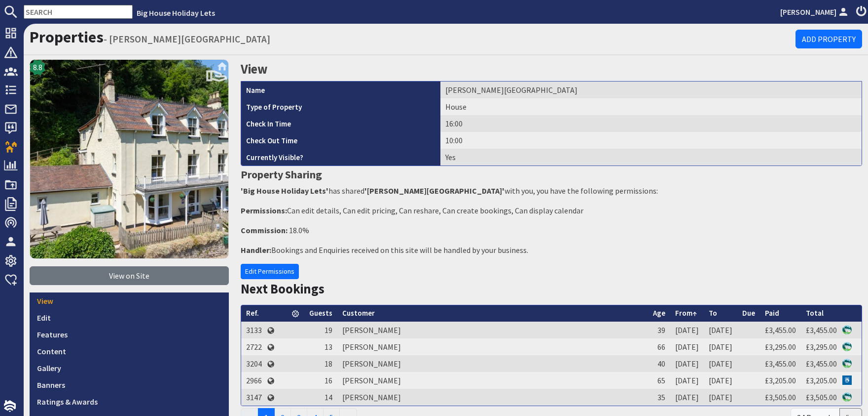 The image size is (868, 416). Describe the element at coordinates (659, 380) in the screenshot. I see `td: 65` at that location.